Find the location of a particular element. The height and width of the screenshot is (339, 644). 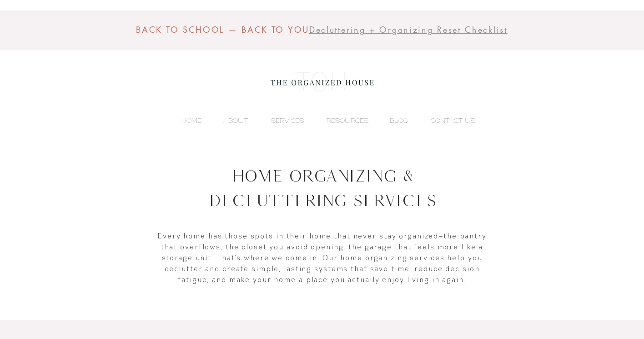

h1: Home Organizing & Decluttering Services is located at coordinates (323, 188).